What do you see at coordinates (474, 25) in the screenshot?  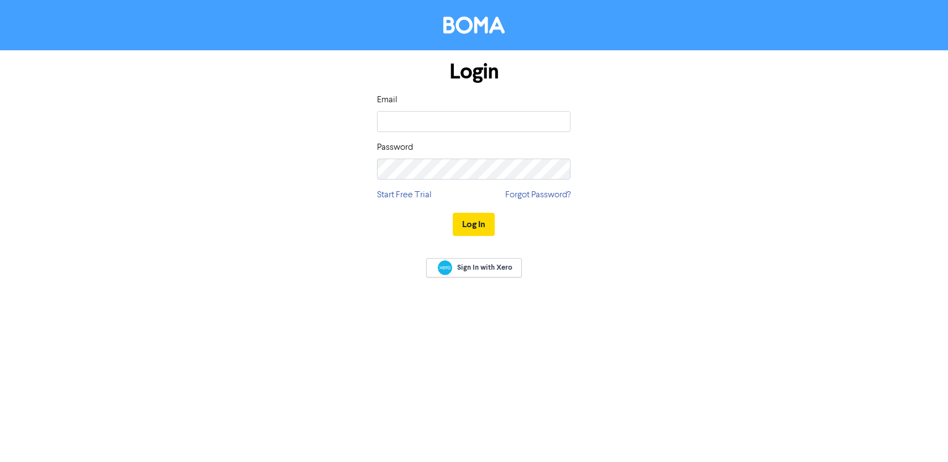 I see `img: BOMA Logo` at bounding box center [474, 25].